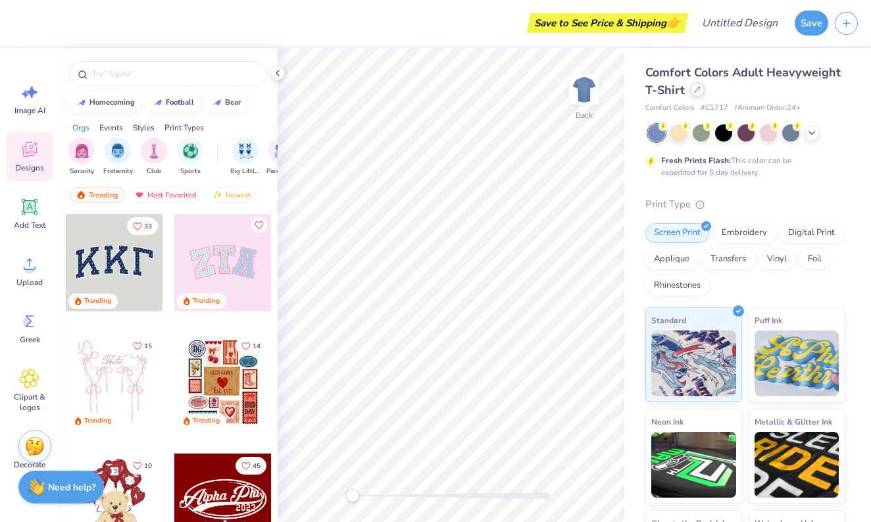 The height and width of the screenshot is (522, 871). What do you see at coordinates (245, 171) in the screenshot?
I see `span: Big Little Reveal` at bounding box center [245, 171].